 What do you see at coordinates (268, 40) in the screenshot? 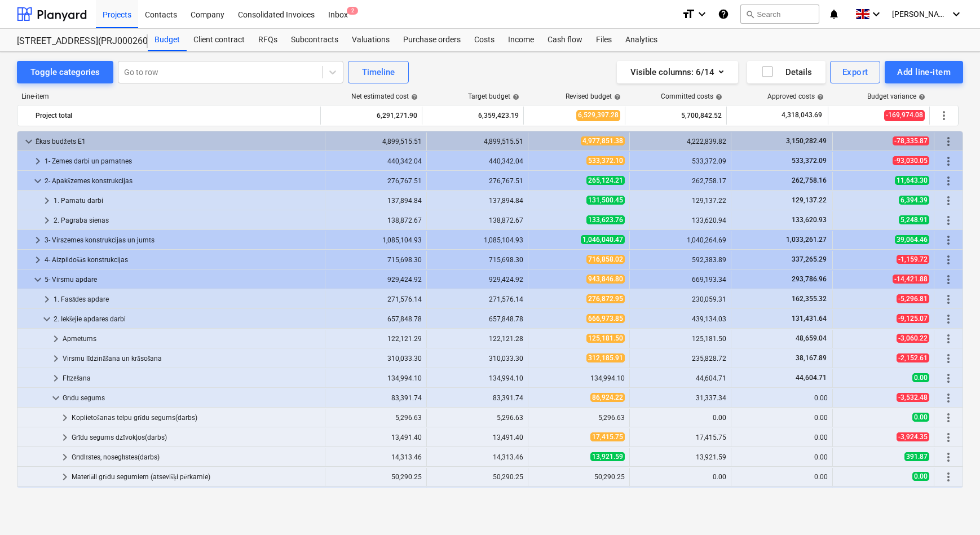
I see `a: RFQs` at bounding box center [268, 40].